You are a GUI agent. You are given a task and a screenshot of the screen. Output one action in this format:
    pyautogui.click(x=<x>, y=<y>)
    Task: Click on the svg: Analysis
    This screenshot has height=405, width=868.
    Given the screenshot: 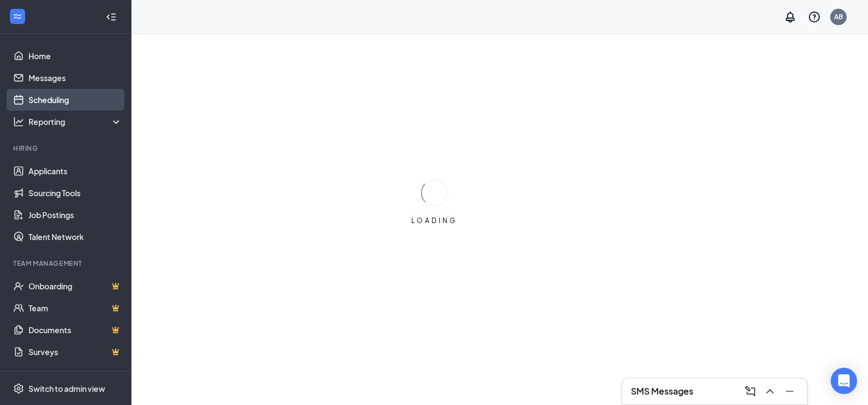 What is the action you would take?
    pyautogui.click(x=18, y=122)
    